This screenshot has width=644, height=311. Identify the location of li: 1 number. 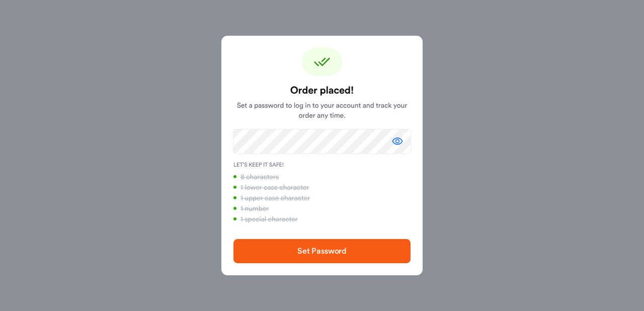
(322, 209).